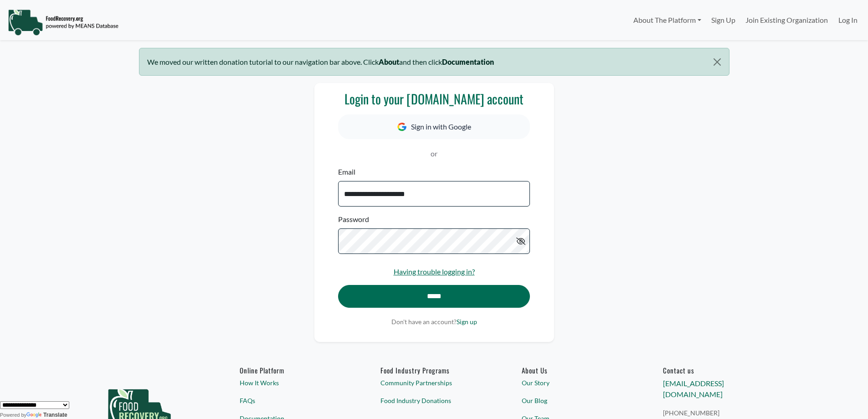 This screenshot has height=419, width=868. Describe the element at coordinates (402, 127) in the screenshot. I see `img: Google Icon` at that location.